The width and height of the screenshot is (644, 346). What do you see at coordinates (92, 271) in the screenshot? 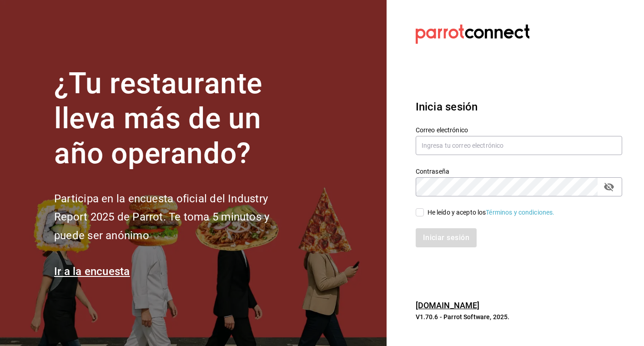
I see `a: Ir a la encuesta` at bounding box center [92, 271].